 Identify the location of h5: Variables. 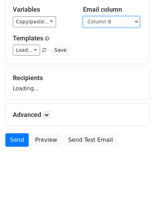
(43, 10).